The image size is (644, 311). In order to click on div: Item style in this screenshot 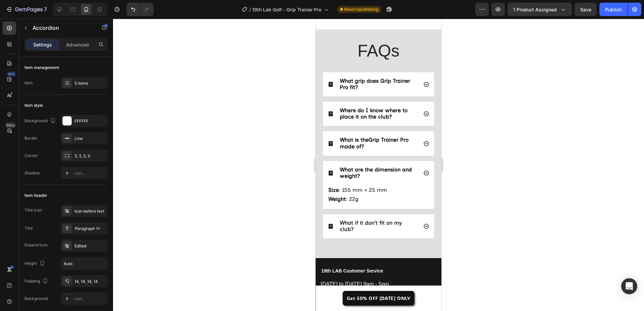, I will do `click(33, 105)`.